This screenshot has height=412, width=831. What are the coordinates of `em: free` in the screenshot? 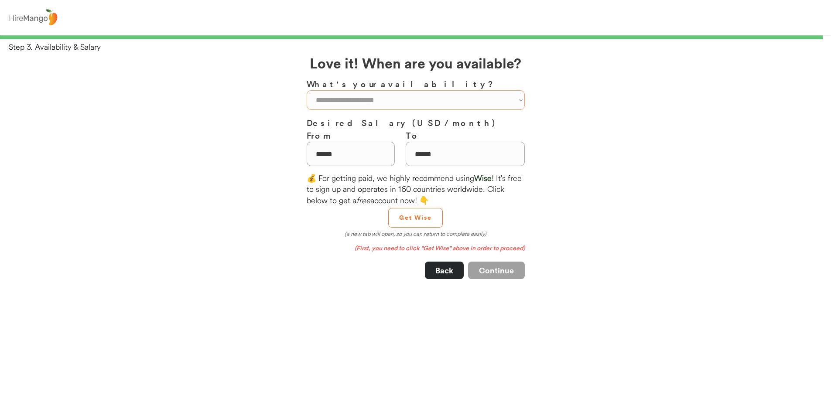 It's located at (363, 200).